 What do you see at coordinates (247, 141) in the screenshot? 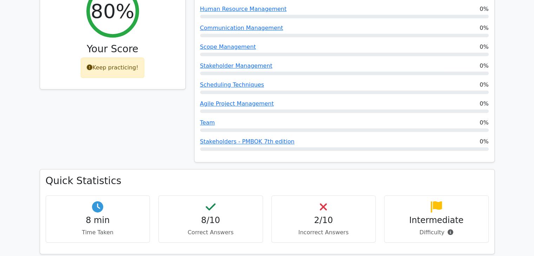
I see `a: Stakeholders - PMBOK 7th edition` at bounding box center [247, 141].